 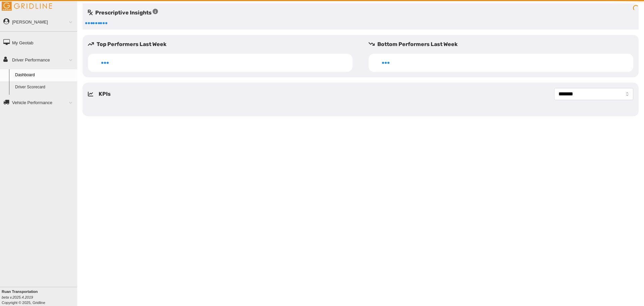 I want to click on i: beta v.2025.4.2019, so click(x=17, y=297).